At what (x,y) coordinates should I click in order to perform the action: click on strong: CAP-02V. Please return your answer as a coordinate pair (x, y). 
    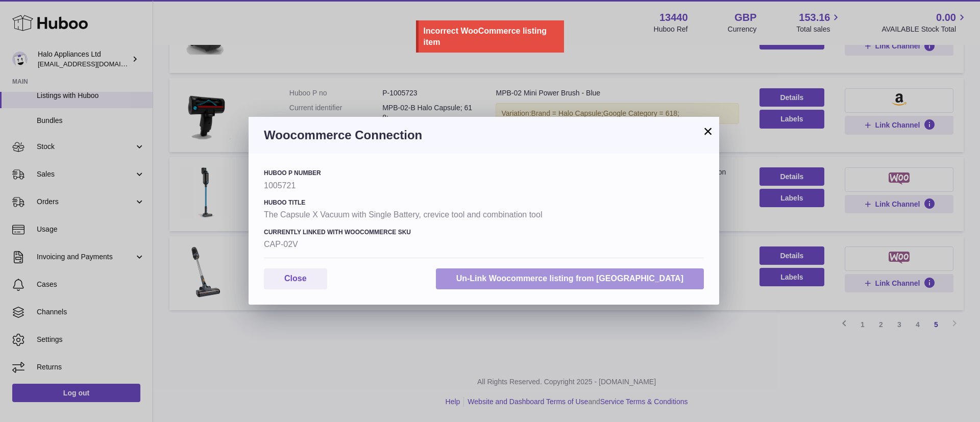
    Looking at the image, I should click on (484, 245).